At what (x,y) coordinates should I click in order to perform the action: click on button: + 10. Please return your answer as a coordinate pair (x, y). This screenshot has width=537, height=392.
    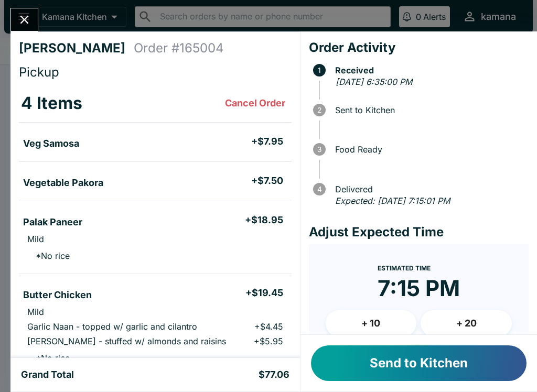
    Looking at the image, I should click on (371, 324).